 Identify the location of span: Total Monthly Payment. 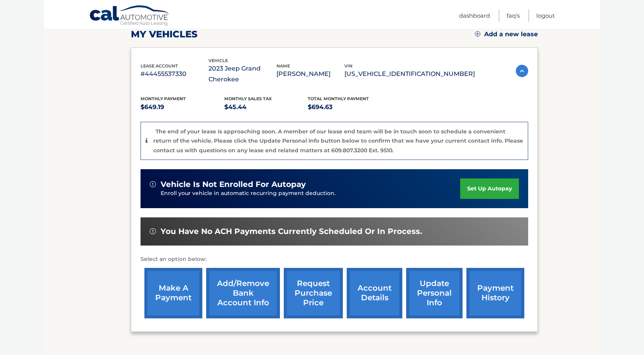
(338, 99).